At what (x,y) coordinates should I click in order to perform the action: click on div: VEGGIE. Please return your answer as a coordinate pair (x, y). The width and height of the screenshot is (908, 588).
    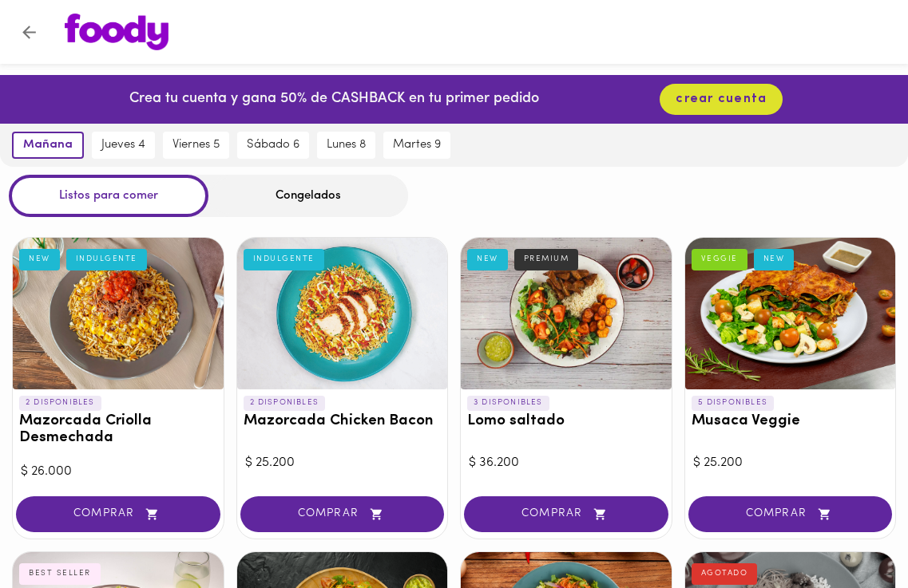
    Looking at the image, I should click on (719, 259).